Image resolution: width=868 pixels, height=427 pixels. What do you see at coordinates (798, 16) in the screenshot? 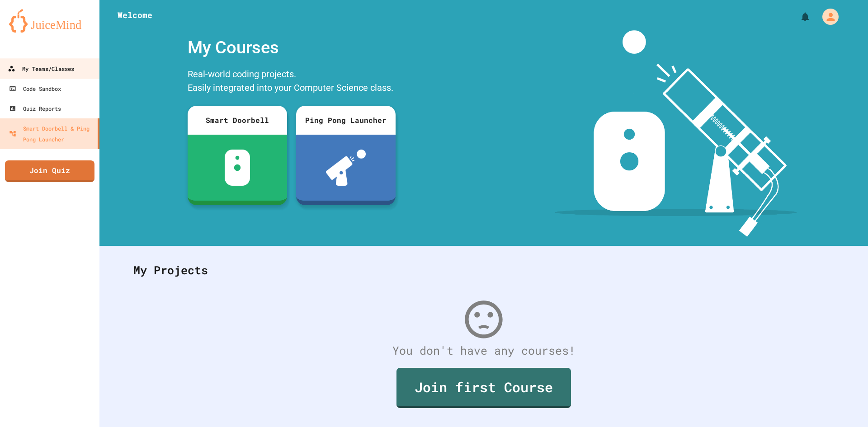
I see `div: My Notifications` at bounding box center [798, 16].